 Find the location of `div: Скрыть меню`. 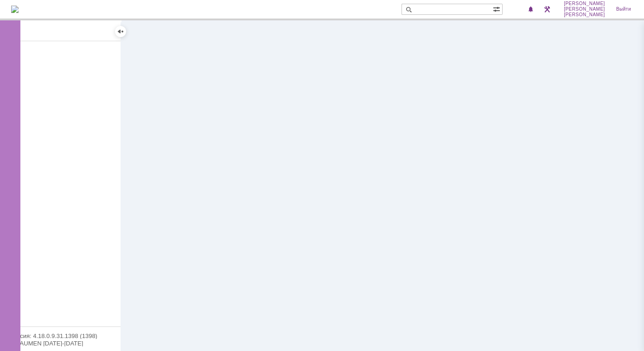

div: Скрыть меню is located at coordinates (121, 32).